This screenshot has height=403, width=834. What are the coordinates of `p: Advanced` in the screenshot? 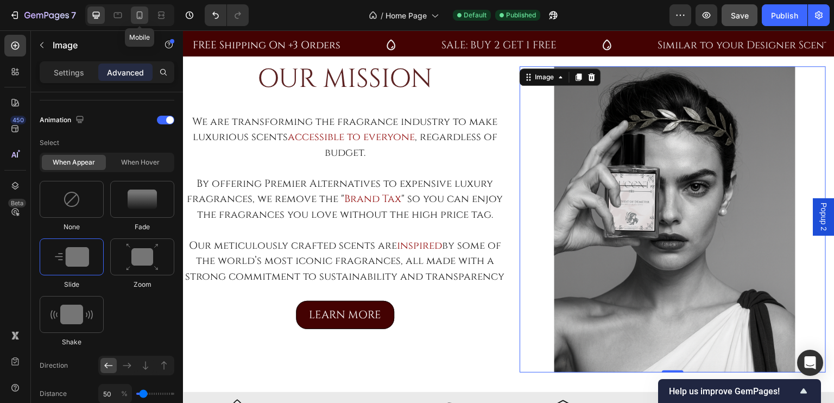 It's located at (125, 72).